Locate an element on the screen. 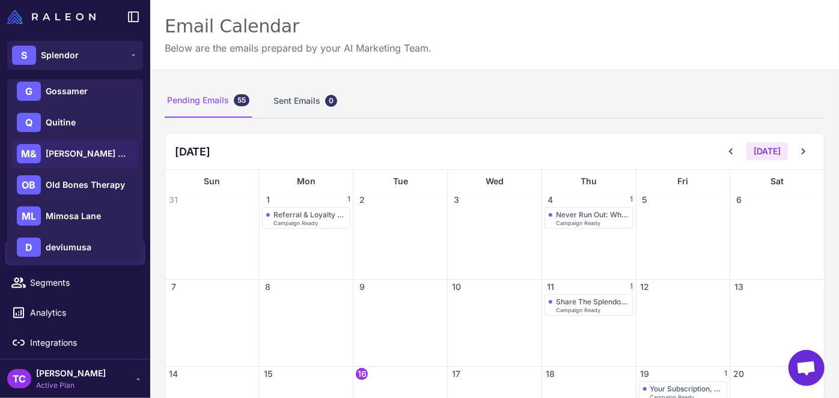 The width and height of the screenshot is (839, 398). div: Share The Splendor: Give $10, Get $10 Referral Reward is located at coordinates (593, 302).